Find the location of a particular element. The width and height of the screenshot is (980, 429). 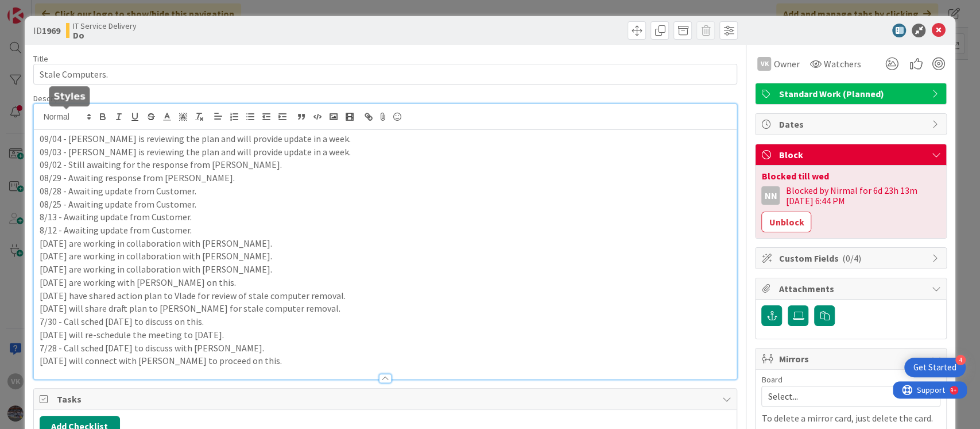

span: Standard Work (Planned) is located at coordinates (852, 94).